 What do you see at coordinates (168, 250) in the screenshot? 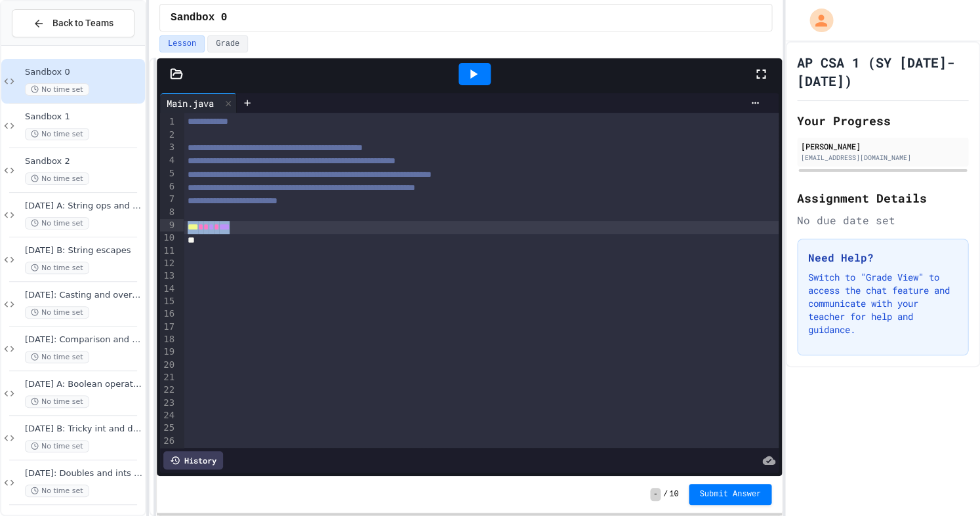
I see `div: 11` at bounding box center [168, 250].